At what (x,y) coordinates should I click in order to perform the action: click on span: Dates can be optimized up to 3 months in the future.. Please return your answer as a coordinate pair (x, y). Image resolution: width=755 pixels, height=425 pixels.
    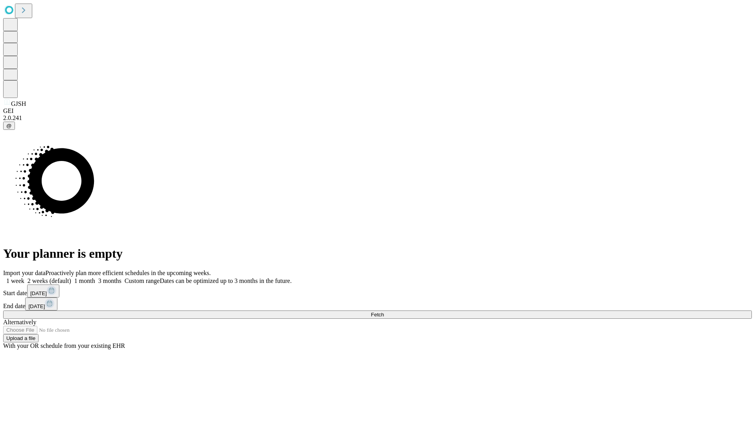
    Looking at the image, I should click on (225, 280).